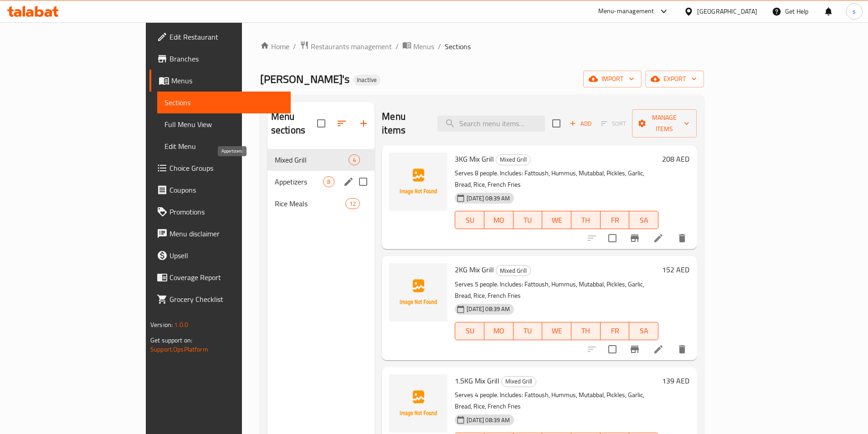 Image resolution: width=868 pixels, height=434 pixels. I want to click on button: TU, so click(528, 331).